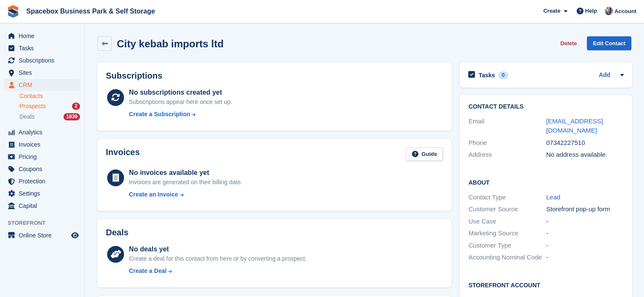  Describe the element at coordinates (44, 36) in the screenshot. I see `span: Home` at that location.